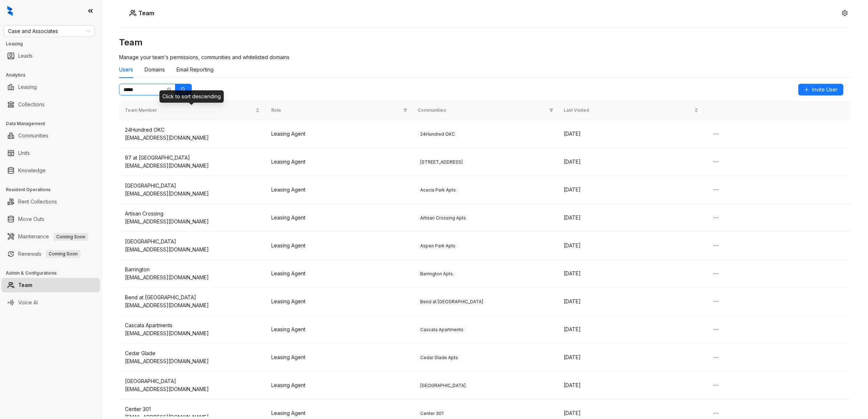 The height and width of the screenshot is (419, 868). What do you see at coordinates (37, 202) in the screenshot?
I see `a: Rent Collections` at bounding box center [37, 202].